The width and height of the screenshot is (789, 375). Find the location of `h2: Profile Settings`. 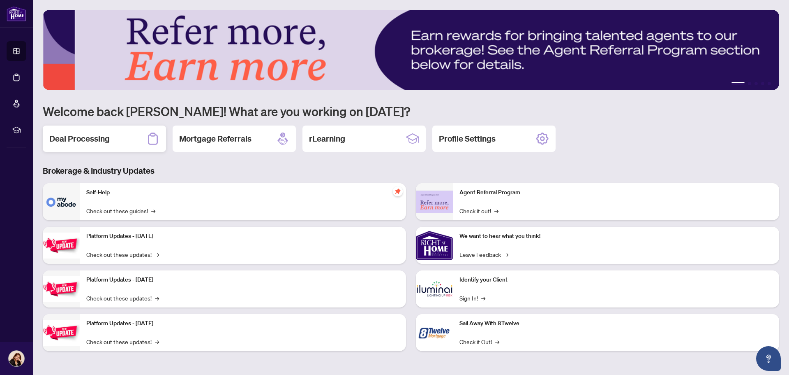

h2: Profile Settings is located at coordinates (467, 139).